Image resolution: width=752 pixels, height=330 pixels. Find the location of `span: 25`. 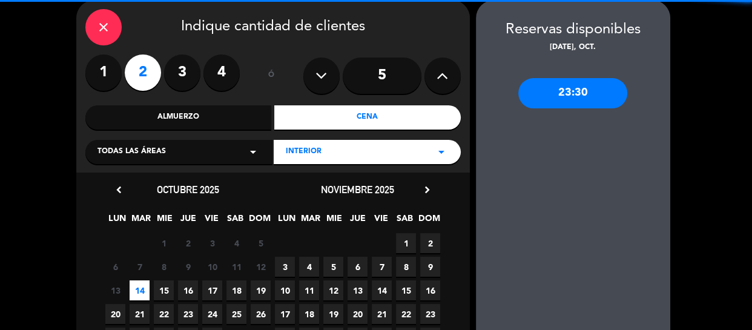

span: 25 is located at coordinates (236, 314).